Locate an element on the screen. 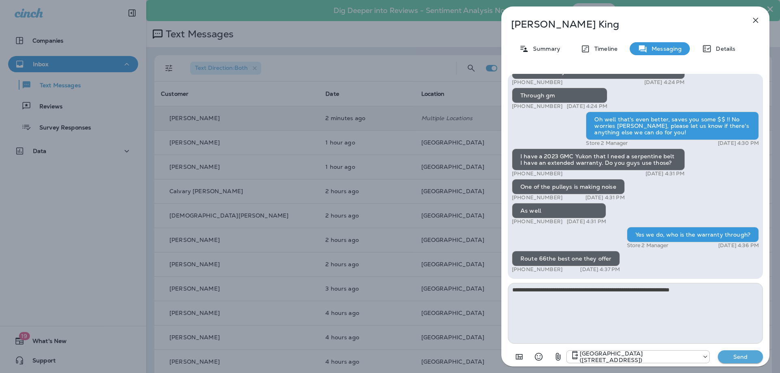 This screenshot has height=373, width=780. div: As well is located at coordinates (559, 211).